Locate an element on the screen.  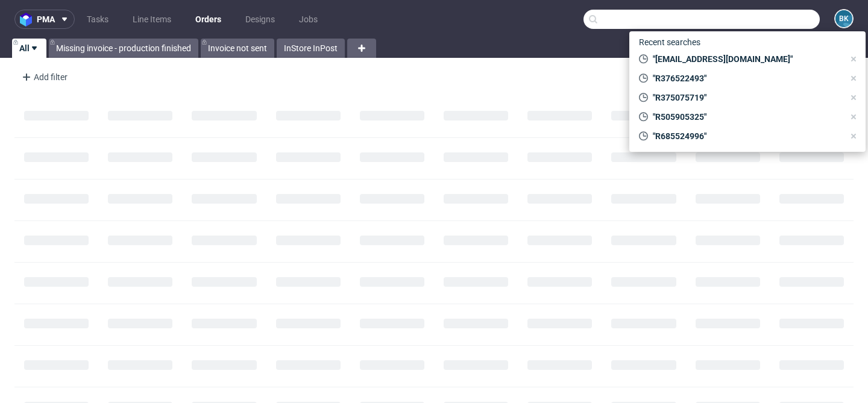
span: pma is located at coordinates (46, 19).